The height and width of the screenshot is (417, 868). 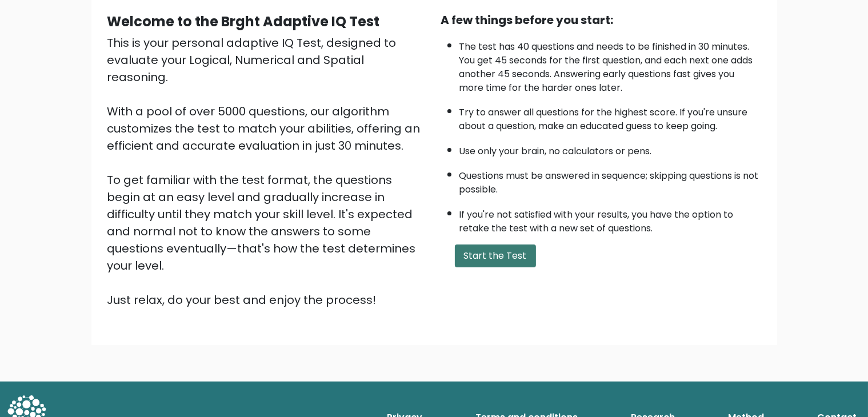 What do you see at coordinates (601, 20) in the screenshot?
I see `div: A few things before you start:` at bounding box center [601, 20].